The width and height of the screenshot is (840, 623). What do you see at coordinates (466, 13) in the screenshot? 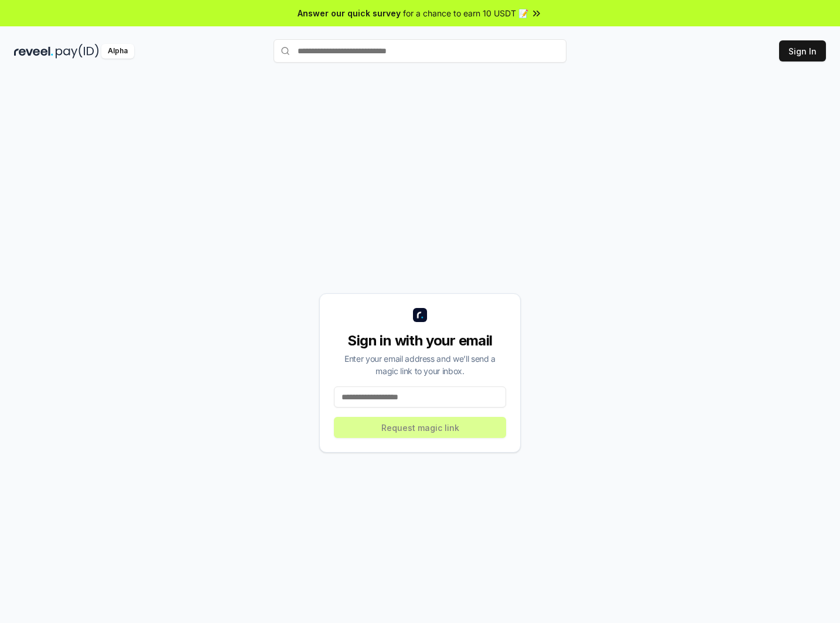
I see `span: for a chance to earn 10 USDT 📝` at bounding box center [466, 13].